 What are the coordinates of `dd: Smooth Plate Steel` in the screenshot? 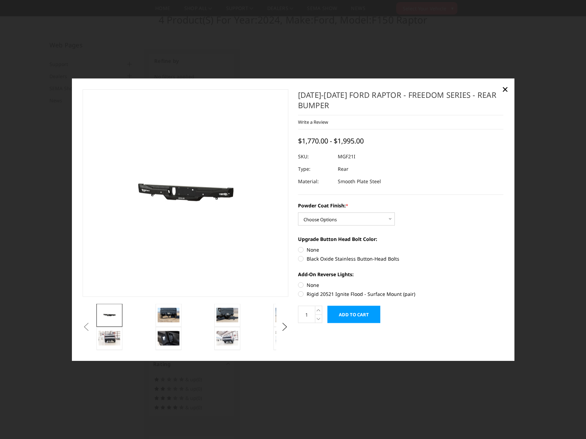 It's located at (359, 182).